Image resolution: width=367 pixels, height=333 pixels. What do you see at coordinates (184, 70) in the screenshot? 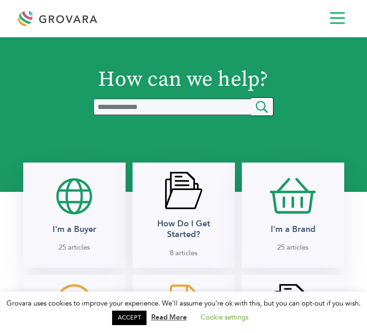
I see `h1: How can we help?` at bounding box center [184, 70].